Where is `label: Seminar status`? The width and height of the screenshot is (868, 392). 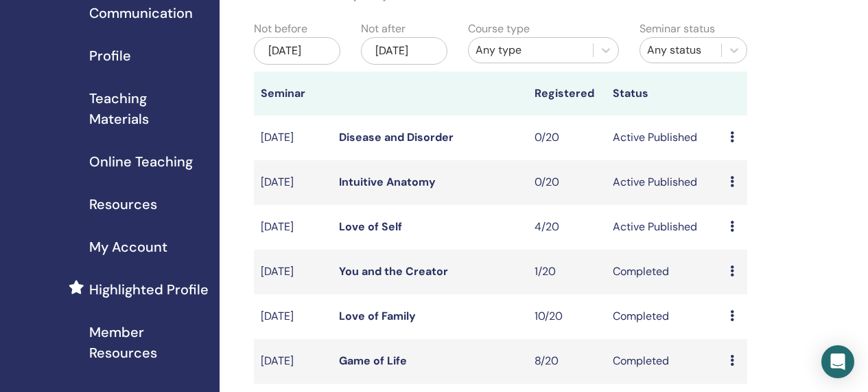 label: Seminar status is located at coordinates (678, 29).